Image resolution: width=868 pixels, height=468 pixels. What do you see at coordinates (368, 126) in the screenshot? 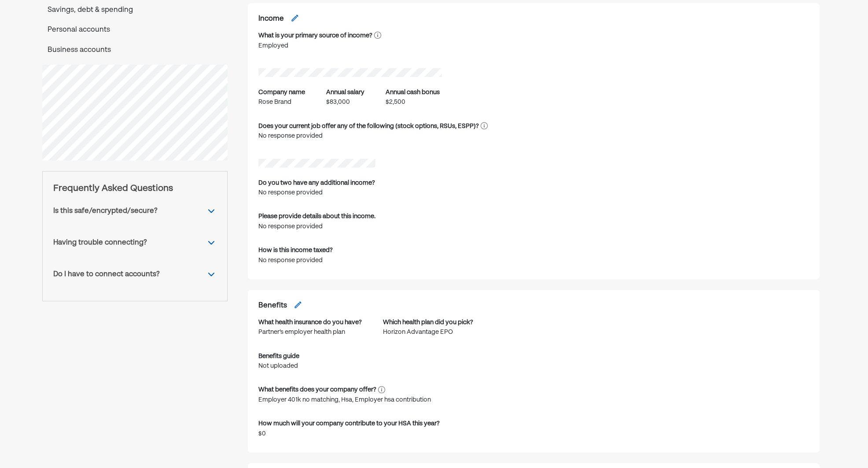
I see `div: Does your current job offer any of the following (stock options, RSUs, ESPP)?` at bounding box center [368, 126].